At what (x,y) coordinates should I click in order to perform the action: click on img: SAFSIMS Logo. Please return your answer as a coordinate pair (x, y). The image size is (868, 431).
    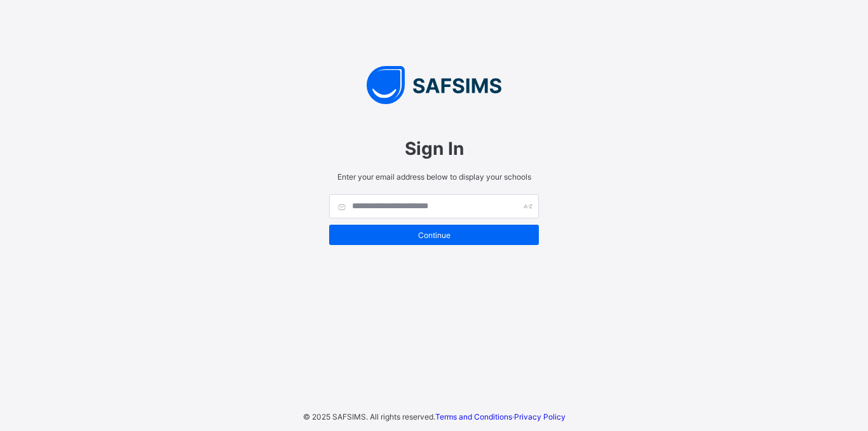
    Looking at the image, I should click on (434, 85).